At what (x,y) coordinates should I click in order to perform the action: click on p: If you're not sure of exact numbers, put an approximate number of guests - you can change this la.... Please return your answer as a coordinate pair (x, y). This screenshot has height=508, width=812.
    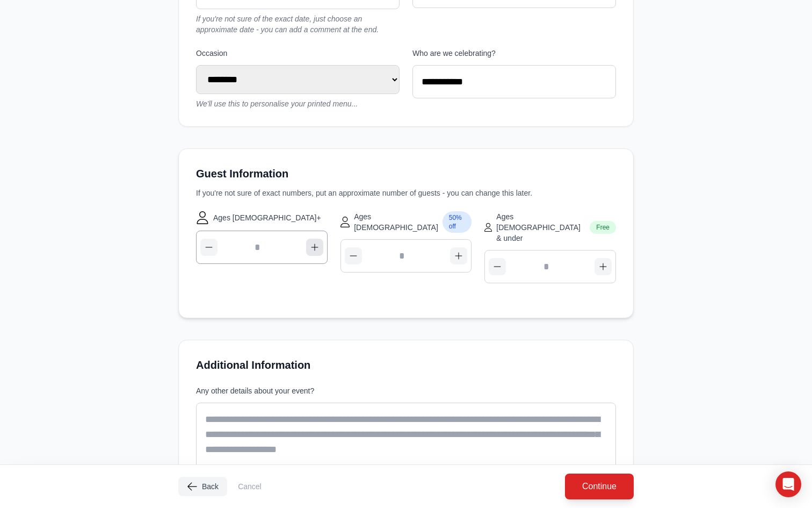
    Looking at the image, I should click on (406, 193).